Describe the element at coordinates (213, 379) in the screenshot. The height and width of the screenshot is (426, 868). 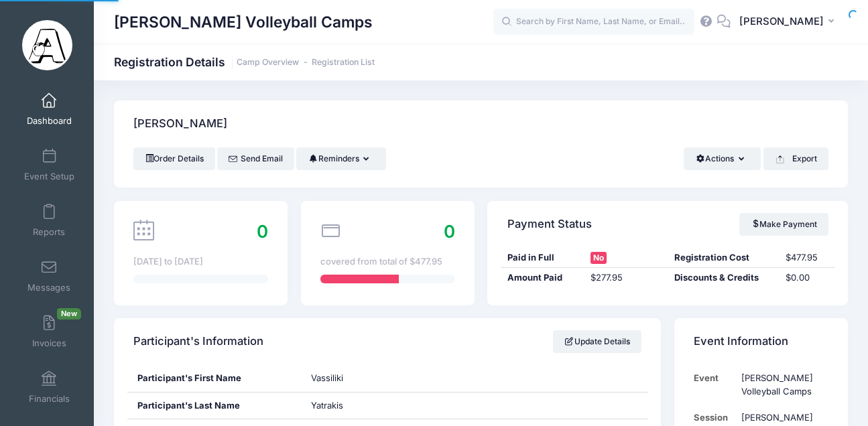
I see `div: Participant's First Name` at that location.